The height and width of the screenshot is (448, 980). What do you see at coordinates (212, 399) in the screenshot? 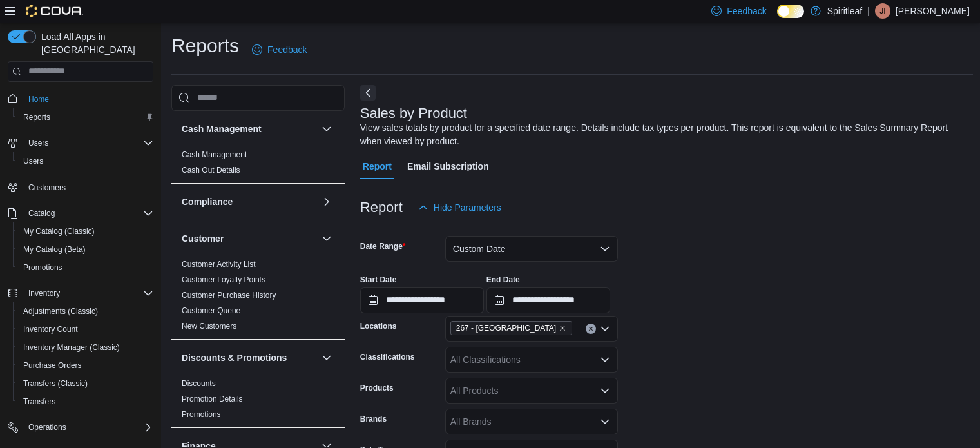
I see `a: Promotion Details` at bounding box center [212, 399].